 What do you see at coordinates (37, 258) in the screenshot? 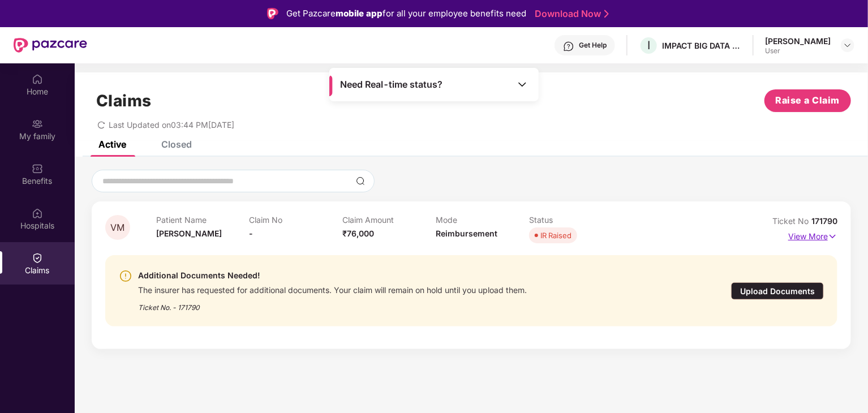
I see `img: svg+xml;base64,PHN2ZyBpZD0iQ2xhaW0iIHhtbG5zPSJodHRwOi8vd3d3LnczLm9yZy8yMDAwL3N2ZyIgd2lkdGg9IjIwIi...` at bounding box center [37, 258].